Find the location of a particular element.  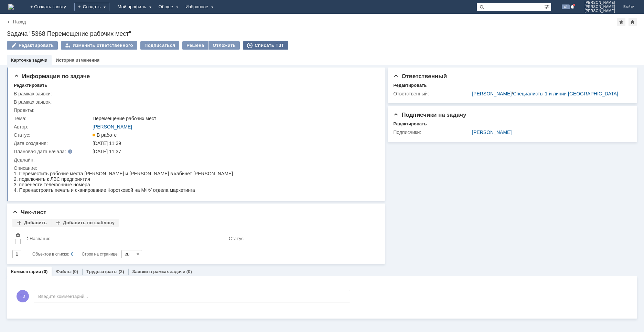

div: В рамках заявок: is located at coordinates (52, 102).